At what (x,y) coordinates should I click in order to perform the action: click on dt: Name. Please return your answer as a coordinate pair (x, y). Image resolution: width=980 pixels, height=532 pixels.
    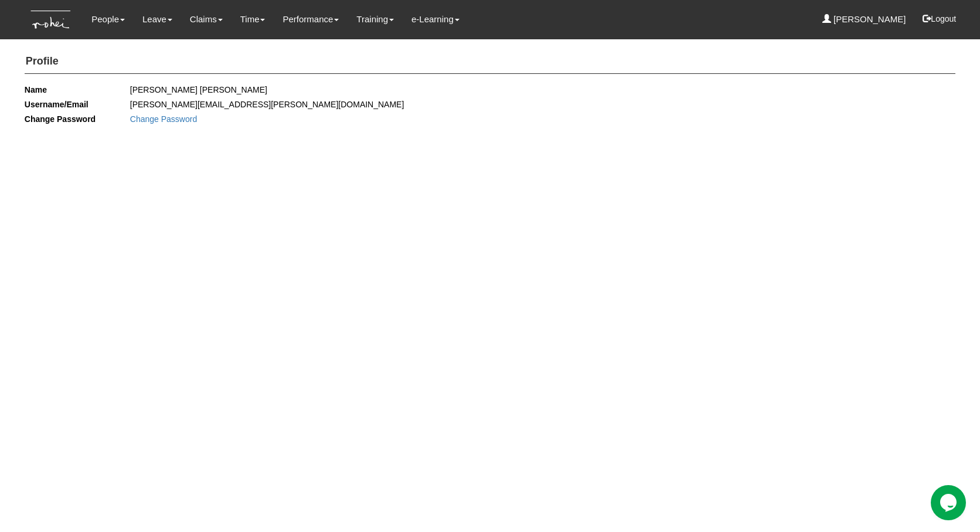
    Looking at the image, I should click on (35, 90).